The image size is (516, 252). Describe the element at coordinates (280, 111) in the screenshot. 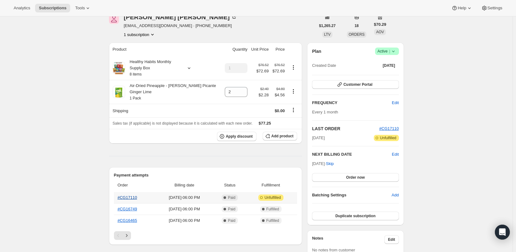

I see `span: $0.00` at that location.